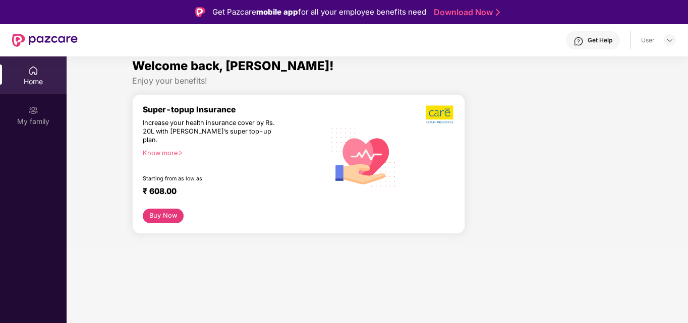  What do you see at coordinates (440, 114) in the screenshot?
I see `img: b5dec4f62d2307b9de63beb79f102df3.png` at bounding box center [440, 114].